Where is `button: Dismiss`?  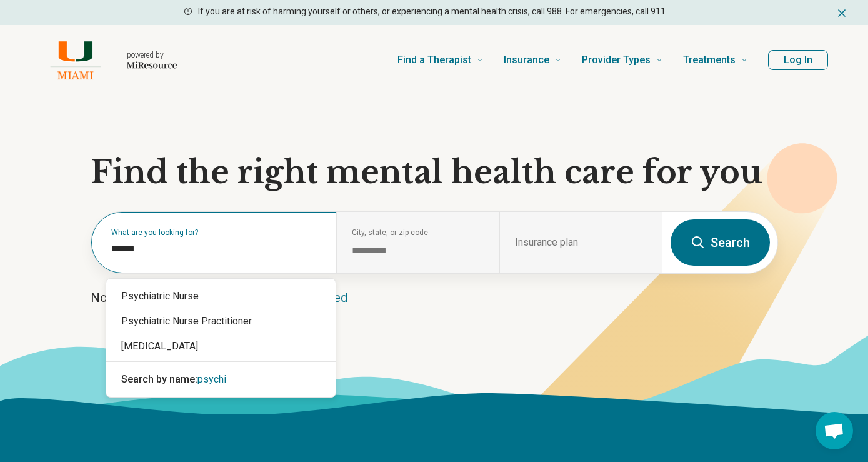 button: Dismiss is located at coordinates (842, 13).